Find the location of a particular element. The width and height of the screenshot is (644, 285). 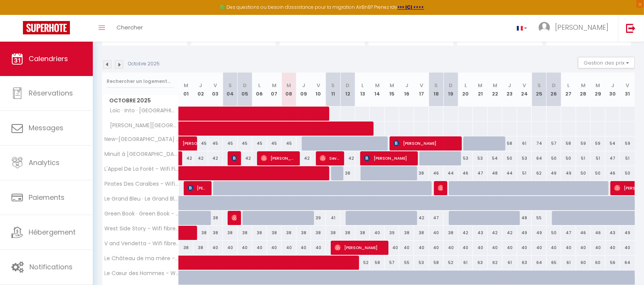

th: 15 is located at coordinates (392, 89).